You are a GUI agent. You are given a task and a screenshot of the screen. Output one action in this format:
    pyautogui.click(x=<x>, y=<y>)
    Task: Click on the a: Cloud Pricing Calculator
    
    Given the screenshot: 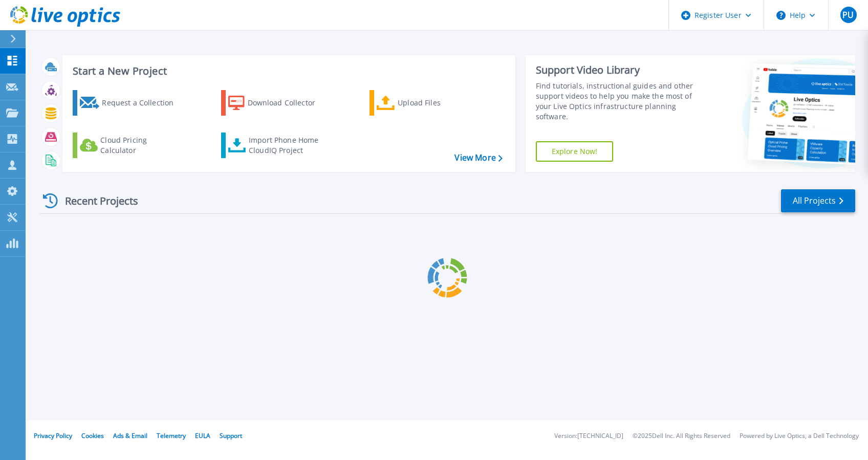 What is the action you would take?
    pyautogui.click(x=129, y=145)
    